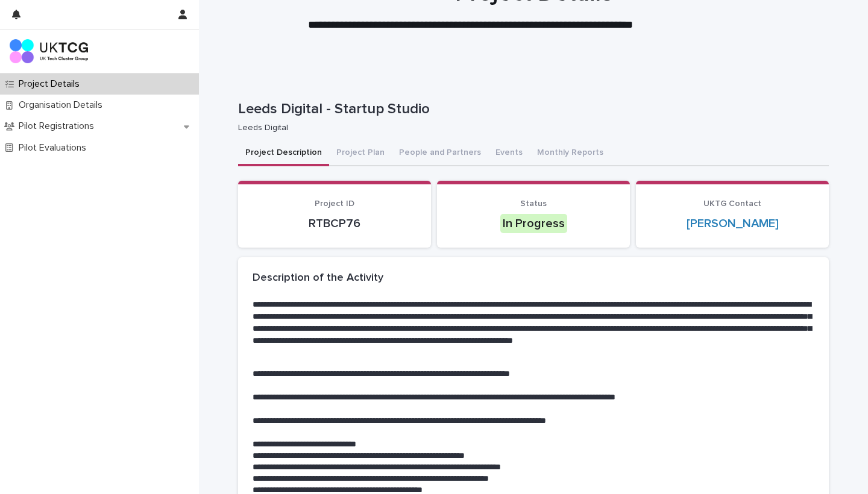 The height and width of the screenshot is (494, 868). Describe the element at coordinates (283, 153) in the screenshot. I see `button: Project Description` at that location.